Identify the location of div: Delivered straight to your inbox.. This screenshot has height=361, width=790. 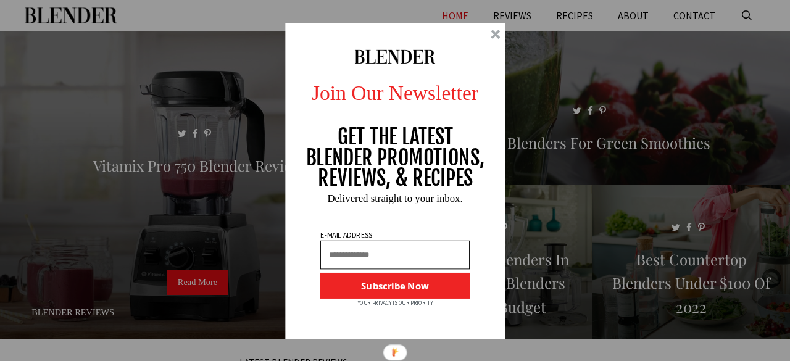
(395, 197).